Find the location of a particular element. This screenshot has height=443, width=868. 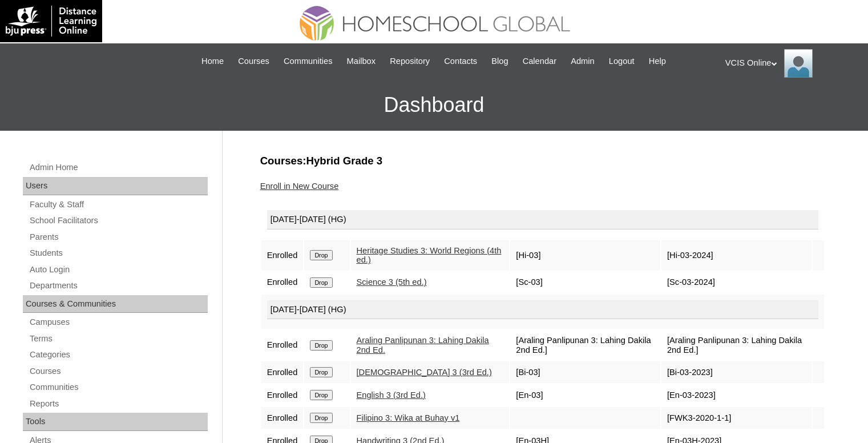

td: [FWK3-2020-1-1] is located at coordinates (736, 418).